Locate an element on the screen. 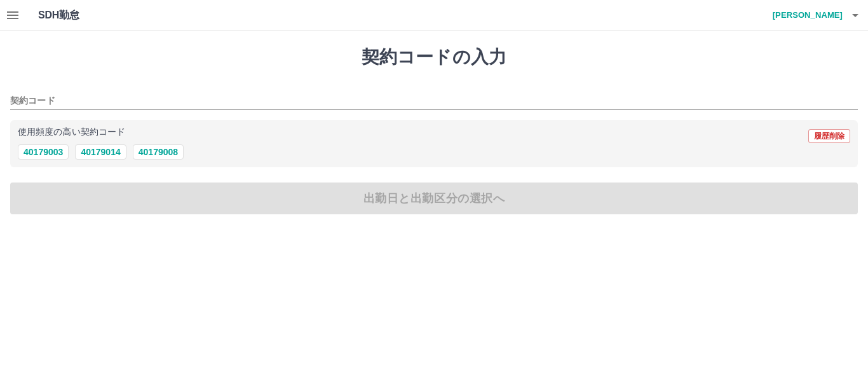 The image size is (868, 386). button: 40179003 is located at coordinates (43, 152).